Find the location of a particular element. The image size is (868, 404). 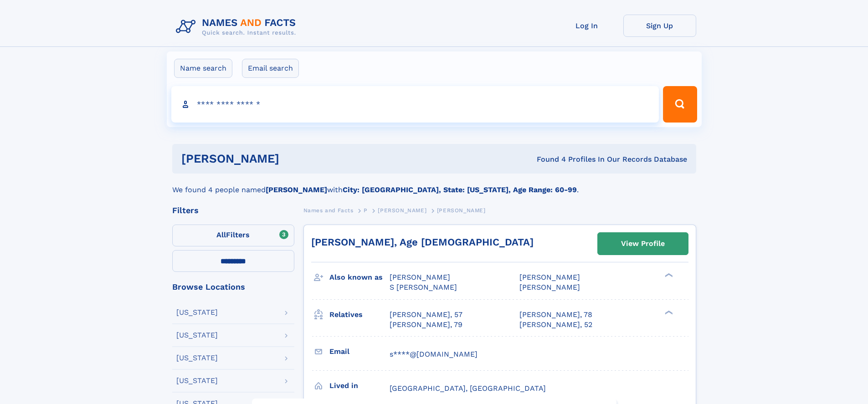

span: P is located at coordinates (365, 210).